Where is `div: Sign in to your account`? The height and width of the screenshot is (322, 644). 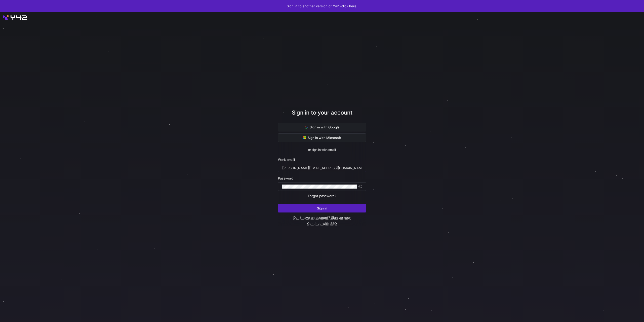 div: Sign in to your account is located at coordinates (322, 115).